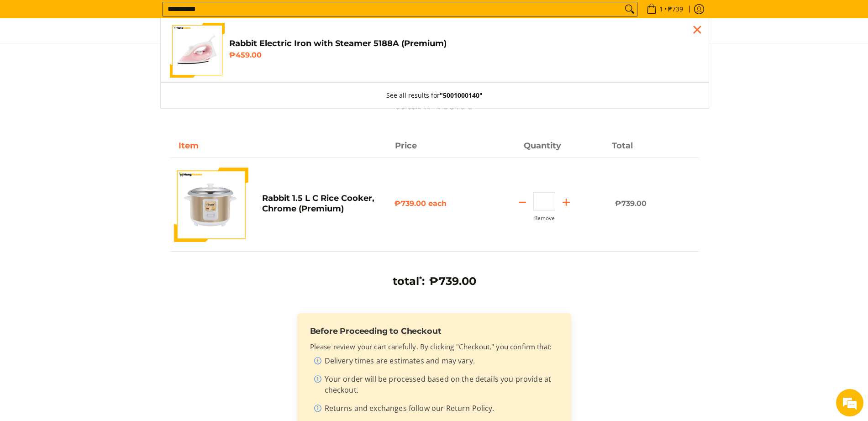 This screenshot has width=868, height=421. What do you see at coordinates (434, 96) in the screenshot?
I see `button: See all results for"5001000140"` at bounding box center [434, 96].